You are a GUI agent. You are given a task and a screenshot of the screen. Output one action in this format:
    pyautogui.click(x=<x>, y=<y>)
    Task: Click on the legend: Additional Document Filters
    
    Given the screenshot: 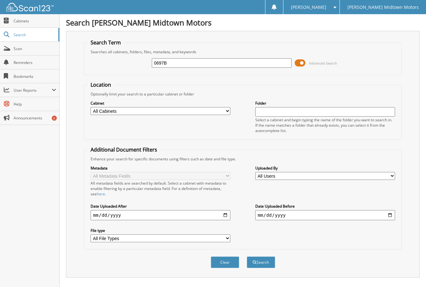 What is the action you would take?
    pyautogui.click(x=124, y=150)
    